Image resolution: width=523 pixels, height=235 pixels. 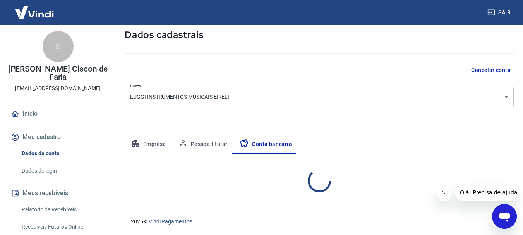 I want to click on div: LUGGI INSTRUMENTOS MUSICAIS EIRELI, so click(x=319, y=97).